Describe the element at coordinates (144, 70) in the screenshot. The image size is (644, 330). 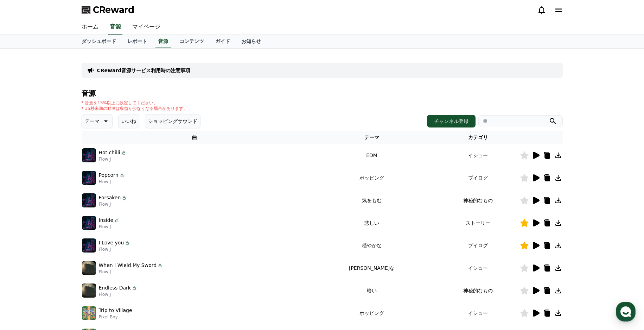
I see `a: CReward音源サービス利用時の注意事項` at that location.